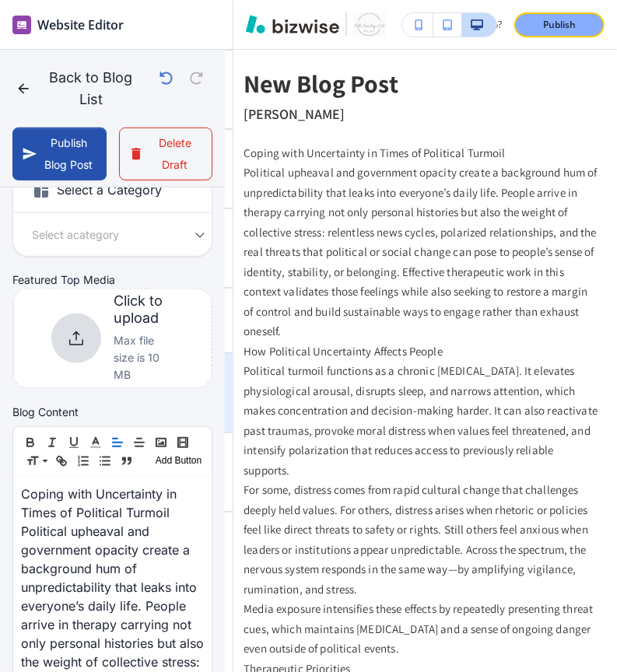 Image resolution: width=617 pixels, height=672 pixels. What do you see at coordinates (143, 309) in the screenshot?
I see `h6: Click to upload` at bounding box center [143, 309].